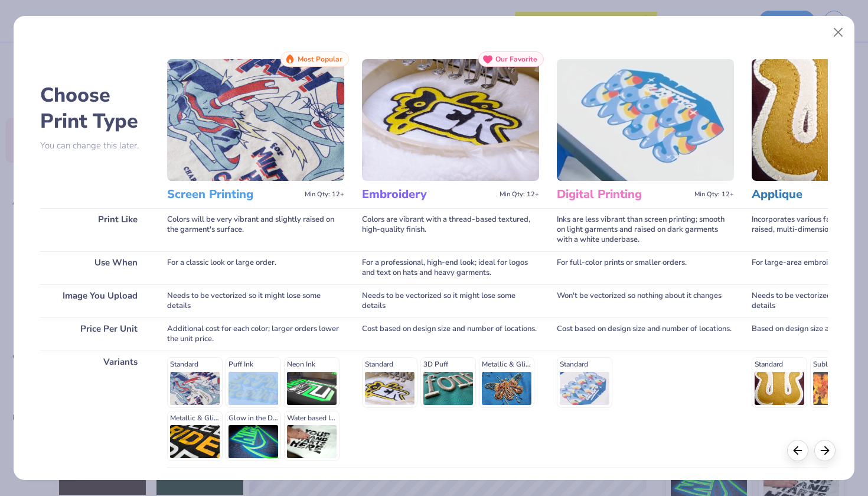 This screenshot has height=496, width=868. What do you see at coordinates (645, 229) in the screenshot?
I see `div: Inks are less vibrant than screen printing; smooth on light garments and raised on dark garments ...` at bounding box center [645, 229].